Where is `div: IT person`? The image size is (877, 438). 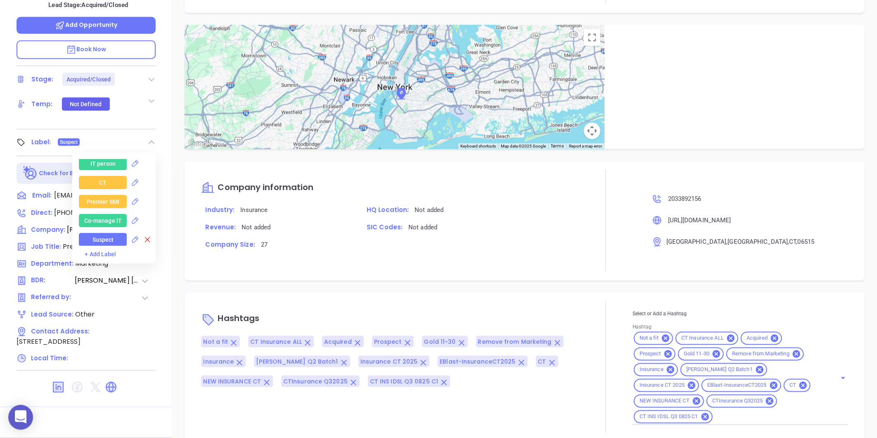 div: IT person is located at coordinates (103, 164).